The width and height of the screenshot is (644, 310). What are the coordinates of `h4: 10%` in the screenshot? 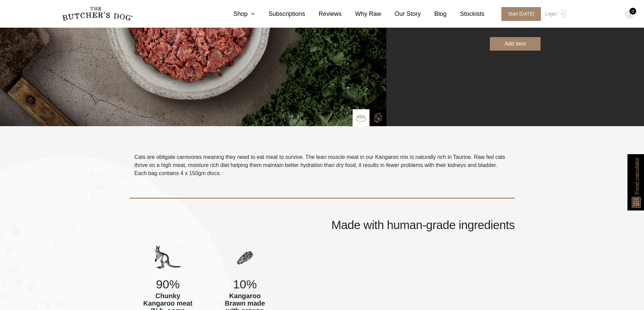 It's located at (245, 284).